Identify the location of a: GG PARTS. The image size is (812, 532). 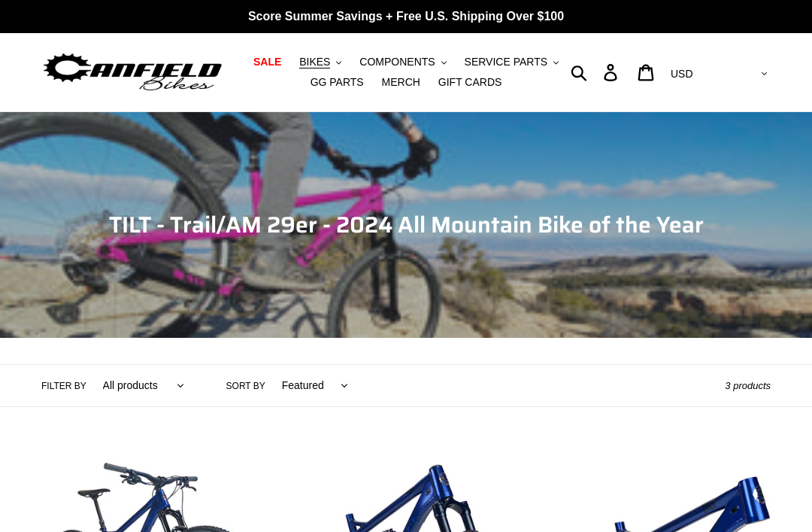
(337, 82).